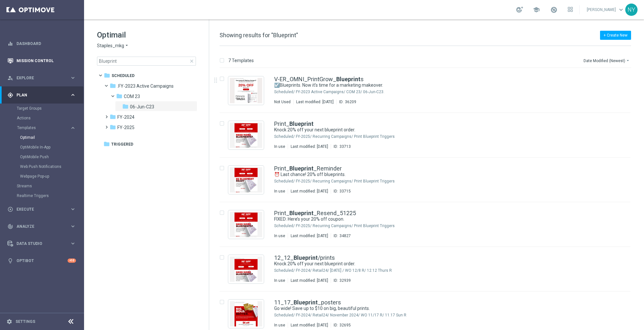 This screenshot has height=330, width=644. I want to click on i: person_search, so click(10, 78).